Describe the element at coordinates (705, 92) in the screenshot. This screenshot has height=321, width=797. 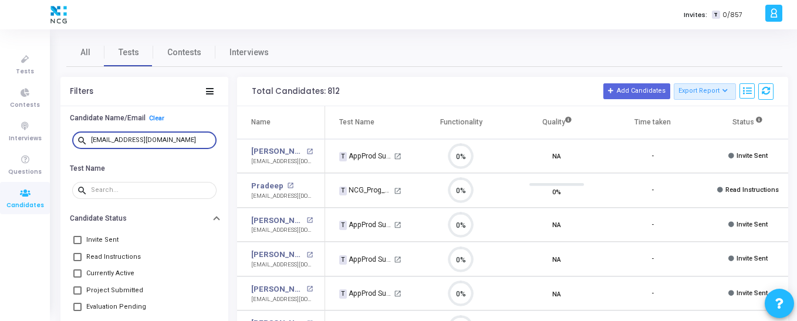
I see `button: Export Report` at that location.